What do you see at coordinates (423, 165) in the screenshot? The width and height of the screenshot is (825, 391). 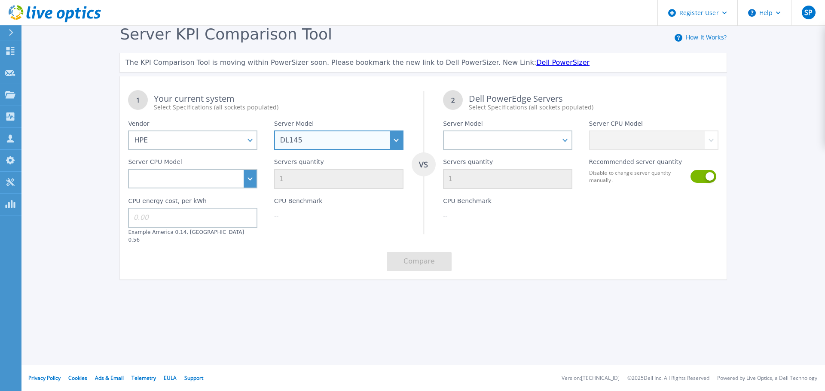 I see `tspan: VS` at bounding box center [423, 165].